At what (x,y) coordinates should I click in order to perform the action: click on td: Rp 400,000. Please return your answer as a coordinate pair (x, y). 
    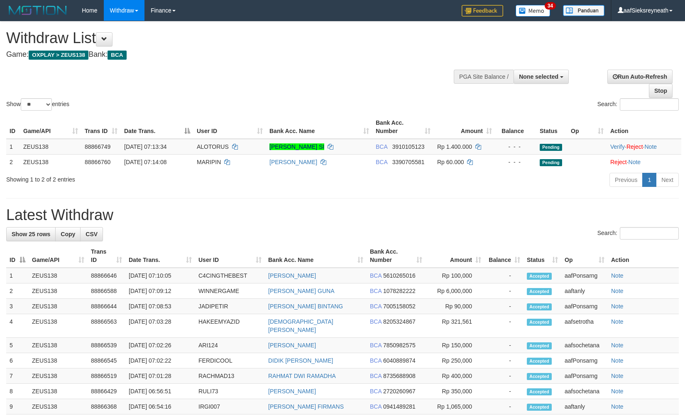
    Looking at the image, I should click on (455, 376).